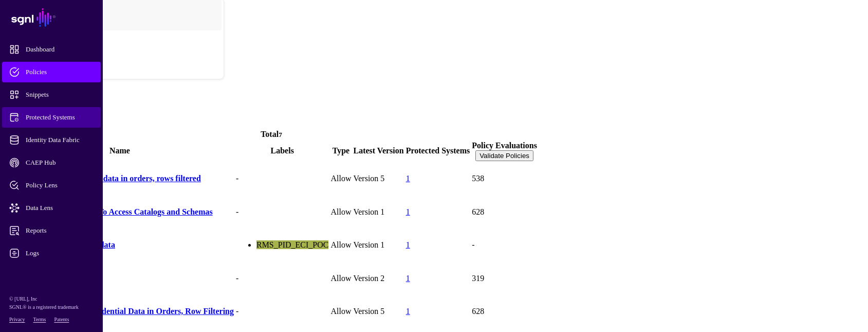 The height and width of the screenshot is (332, 868). What do you see at coordinates (52, 185) in the screenshot?
I see `a: Policy Lens` at bounding box center [52, 185].